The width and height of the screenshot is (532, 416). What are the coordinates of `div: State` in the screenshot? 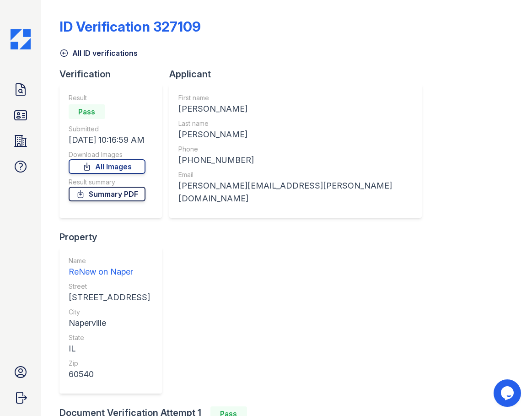 It's located at (109, 338).